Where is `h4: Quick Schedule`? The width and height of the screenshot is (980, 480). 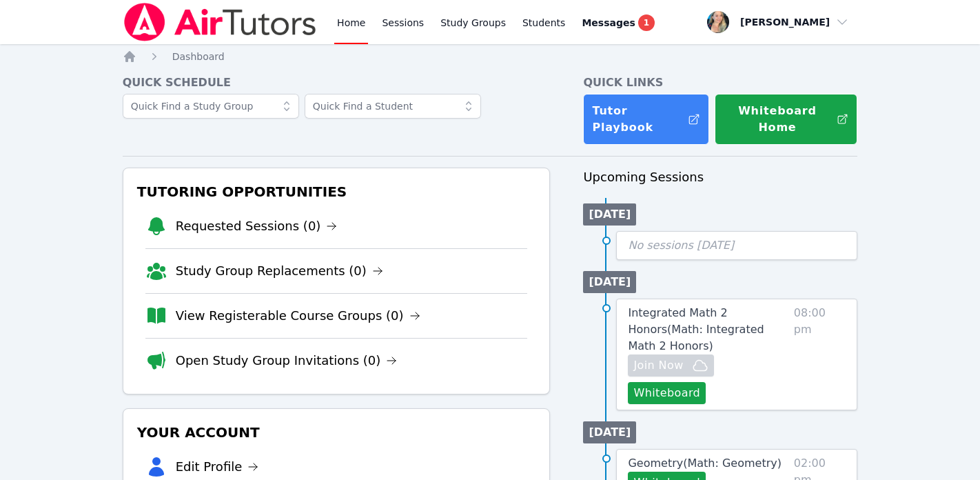 h4: Quick Schedule is located at coordinates (337, 83).